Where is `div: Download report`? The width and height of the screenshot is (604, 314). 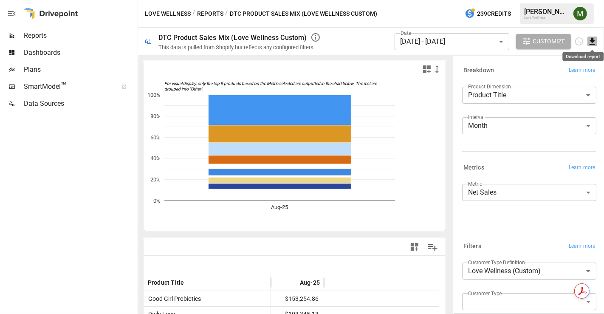 div: Download report is located at coordinates (583, 56).